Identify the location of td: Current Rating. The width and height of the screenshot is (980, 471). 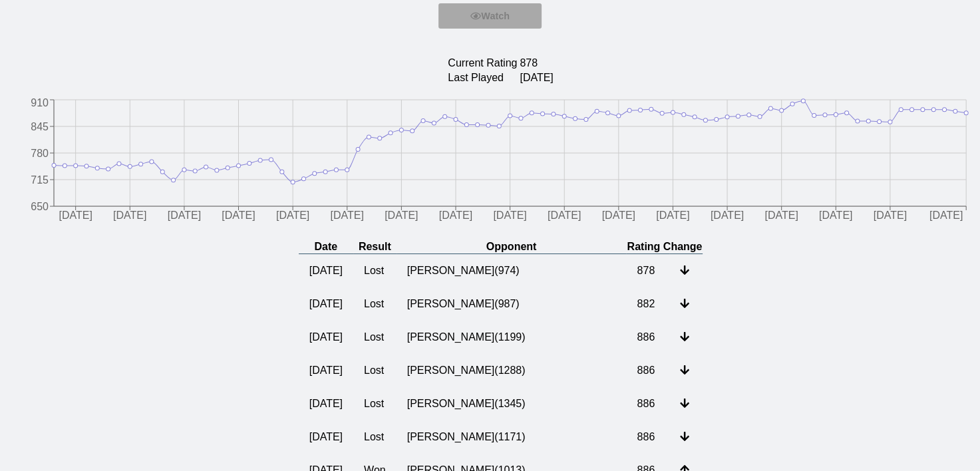
(483, 63).